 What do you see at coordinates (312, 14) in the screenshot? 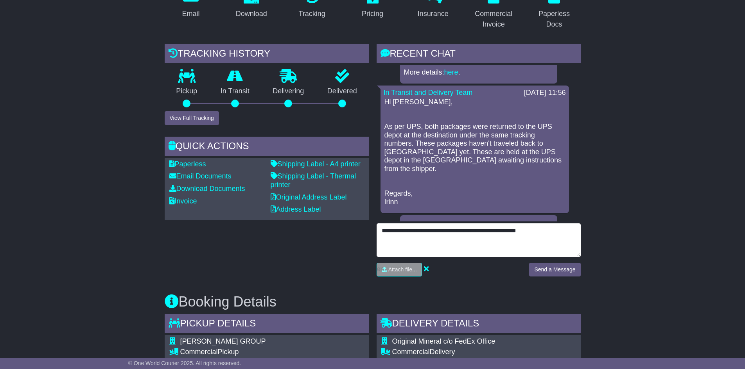
I see `div: Tracking` at bounding box center [312, 14].